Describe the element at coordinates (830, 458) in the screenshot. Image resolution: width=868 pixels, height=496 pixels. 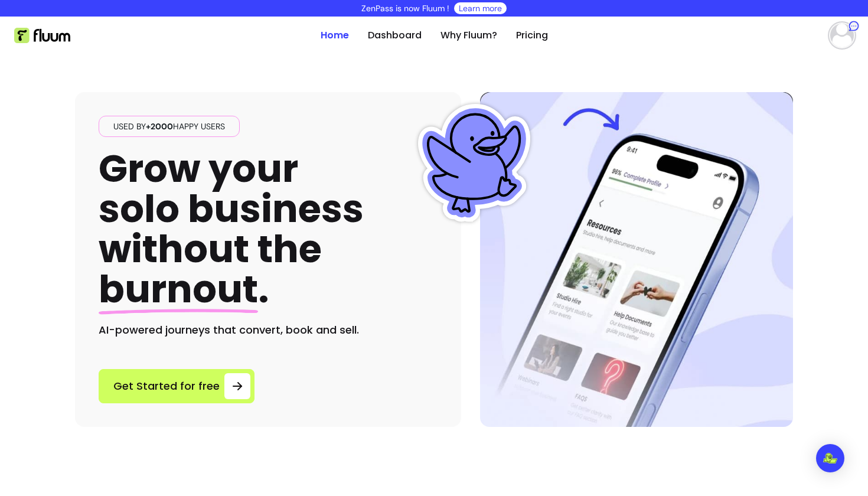
I see `div: Open Intercom Messenger` at that location.